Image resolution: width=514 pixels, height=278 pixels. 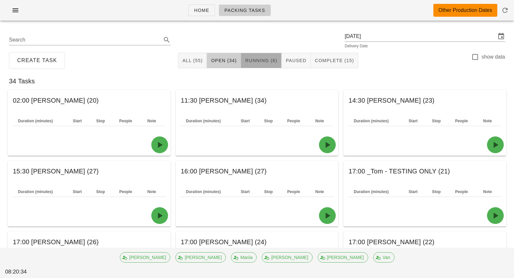 I want to click on button: Complete (15), so click(x=334, y=60).